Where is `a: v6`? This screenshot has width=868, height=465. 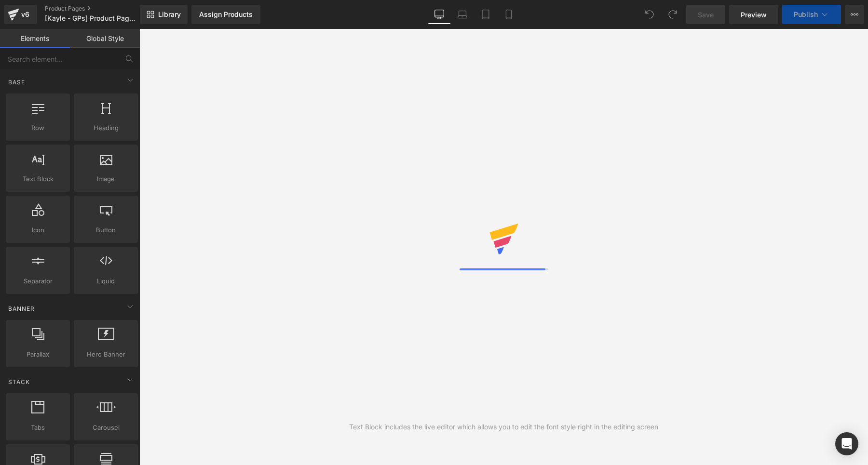
a: v6 is located at coordinates (20, 15).